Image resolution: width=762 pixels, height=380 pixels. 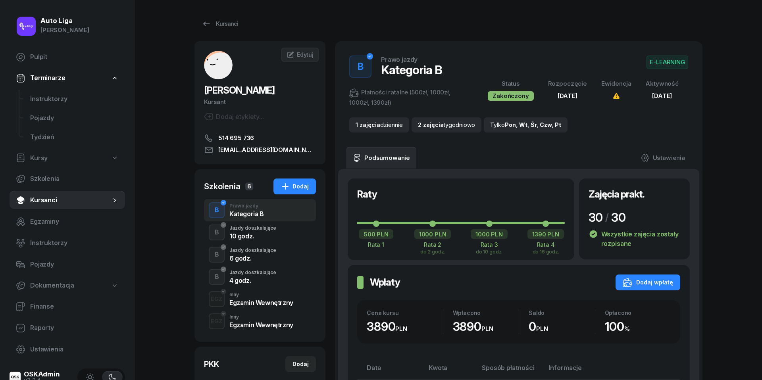 I want to click on div: Auto Liga, so click(x=65, y=21).